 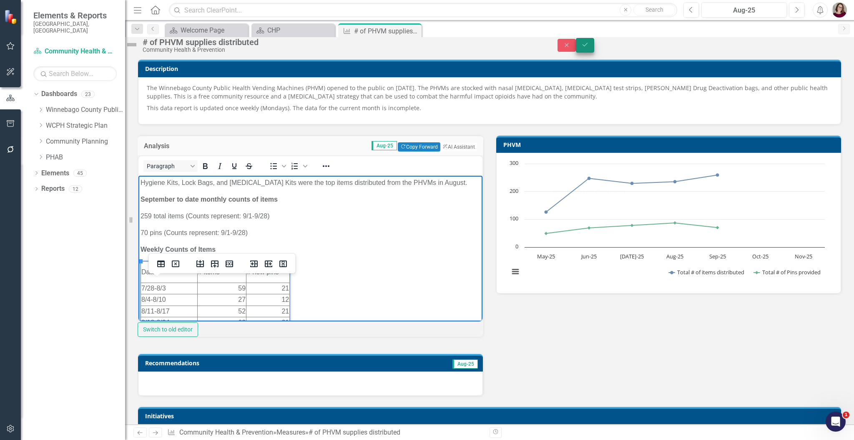 What do you see at coordinates (632, 225) in the screenshot?
I see `path: Jul-25, 78. Total # of Pins provided.` at bounding box center [632, 225].